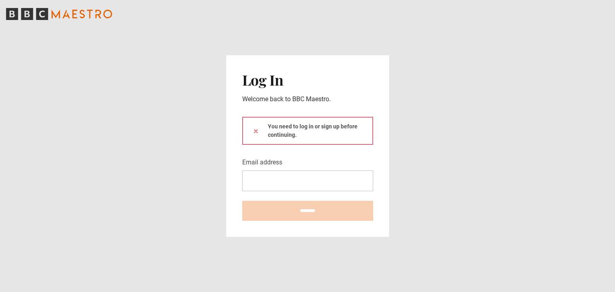 The width and height of the screenshot is (615, 292). What do you see at coordinates (307, 80) in the screenshot?
I see `h2: Log In` at bounding box center [307, 80].